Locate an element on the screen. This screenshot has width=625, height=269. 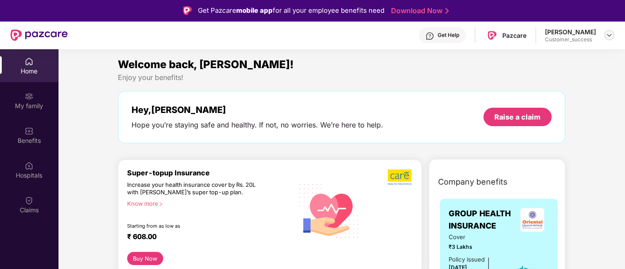
img: svg+xml;base64,PHN2ZyBpZD0iSG9tZSIgeG1sbnM9Imh0dHA6Ly93d3cudzMub3JnLzIwMDAvc3ZnIiB3aWR0aD0iMjAiIG... is located at coordinates (29, 62).